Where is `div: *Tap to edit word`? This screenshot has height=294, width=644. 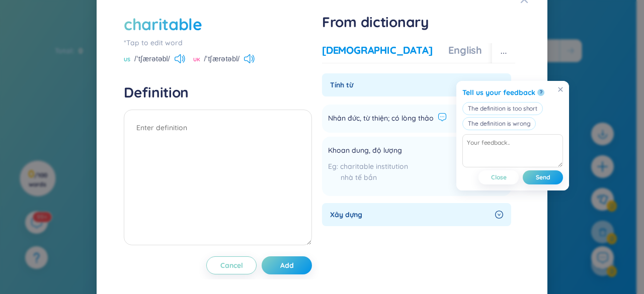
div: *Tap to edit word is located at coordinates (218, 42).